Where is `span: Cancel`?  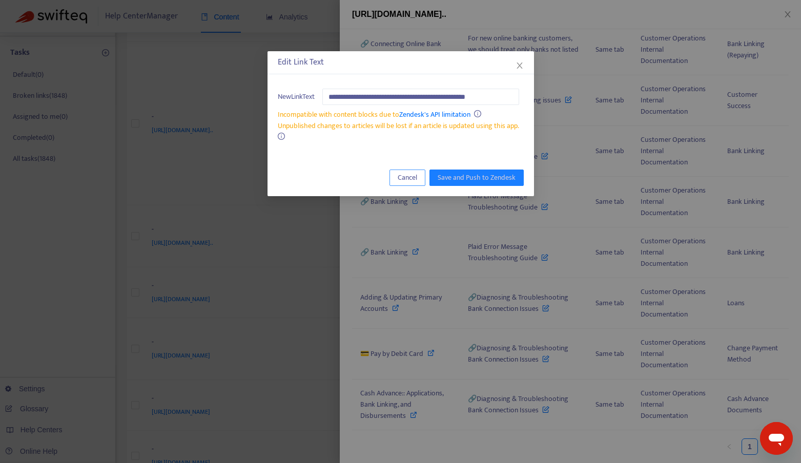
span: Cancel is located at coordinates (407, 178).